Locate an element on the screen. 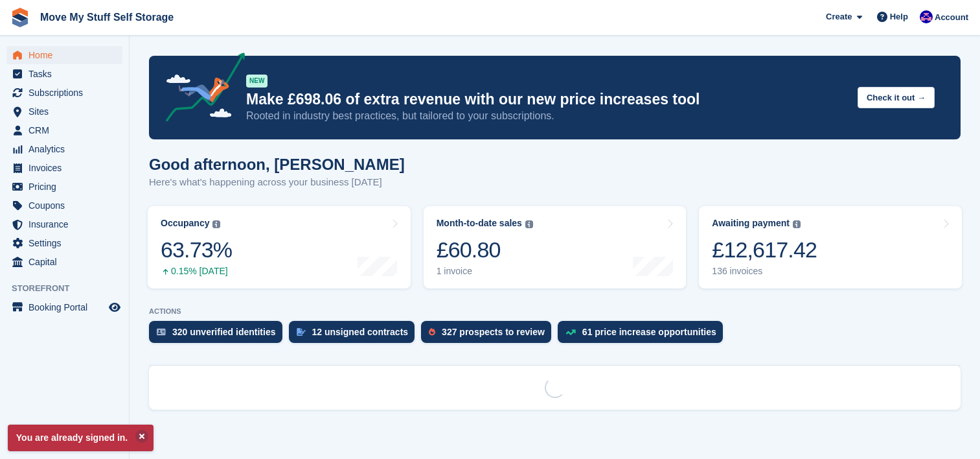 Image resolution: width=980 pixels, height=459 pixels. div: 63.73% is located at coordinates (197, 250).